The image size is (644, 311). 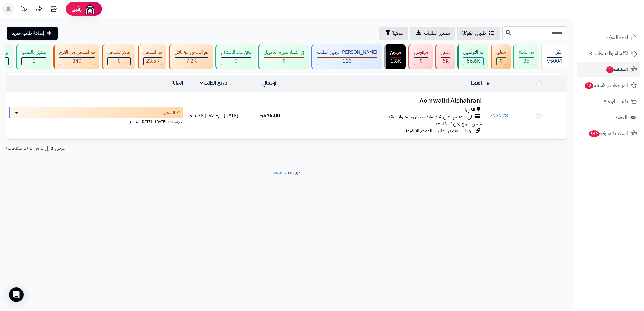 I want to click on a: في انتظار صورة التحويل 0, so click(x=283, y=57).